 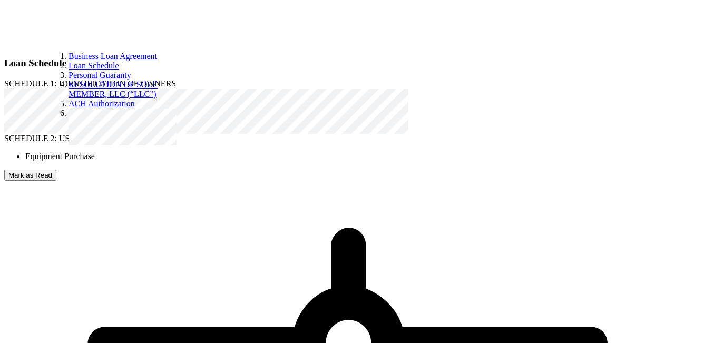 I want to click on a: RESOLUTION OF SOLE MEMBER, LLC (“LLC”), so click(x=113, y=89).